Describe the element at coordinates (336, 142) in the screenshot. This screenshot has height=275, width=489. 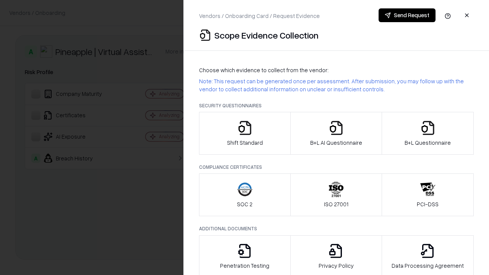
I see `p: B+L AI Questionnaire` at that location.